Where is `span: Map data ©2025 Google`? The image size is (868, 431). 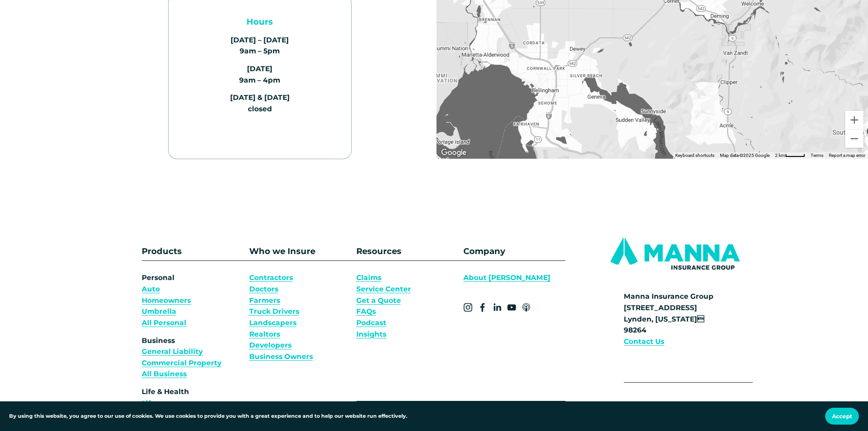 span: Map data ©2025 Google is located at coordinates (744, 155).